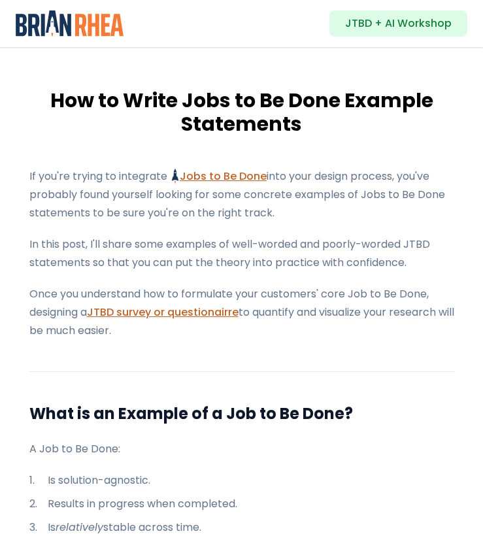  What do you see at coordinates (242, 413) in the screenshot?
I see `h2: What is an Example of a Job to Be Done?` at bounding box center [242, 413].